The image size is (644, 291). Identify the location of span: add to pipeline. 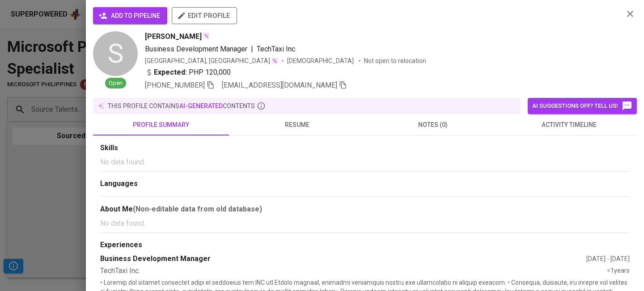
(130, 15).